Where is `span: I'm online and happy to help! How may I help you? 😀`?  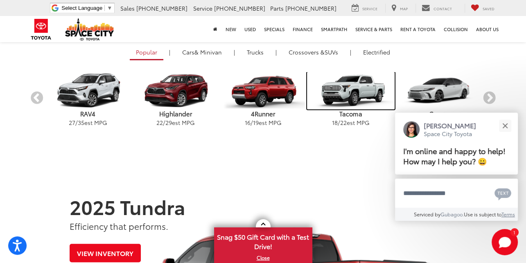
span: I'm online and happy to help! How may I help you? 😀 is located at coordinates (454, 155).